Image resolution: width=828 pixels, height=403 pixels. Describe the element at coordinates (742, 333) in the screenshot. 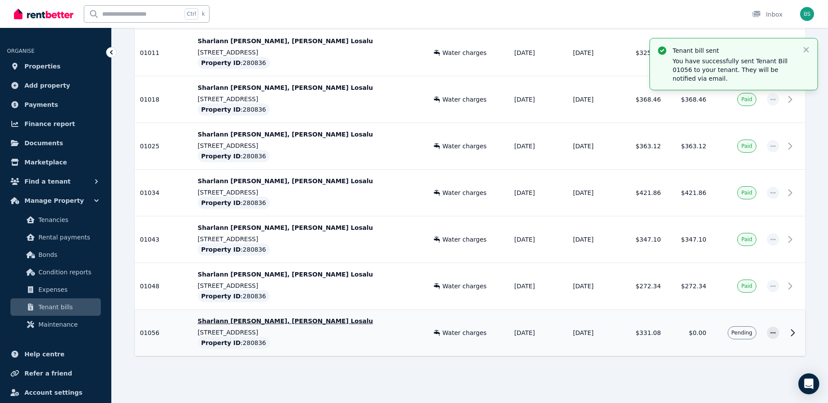

I see `span: Pending` at that location.